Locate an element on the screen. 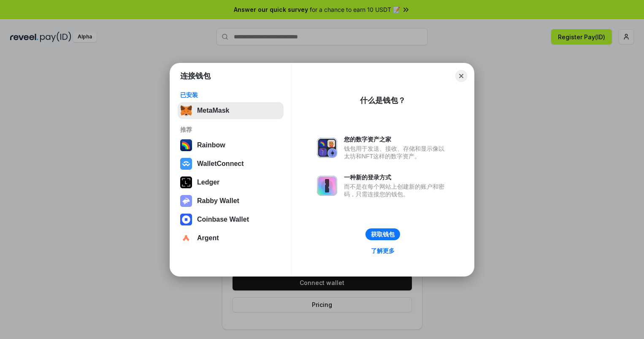 This screenshot has height=339, width=644. h1: 连接钱包 is located at coordinates (195, 76).